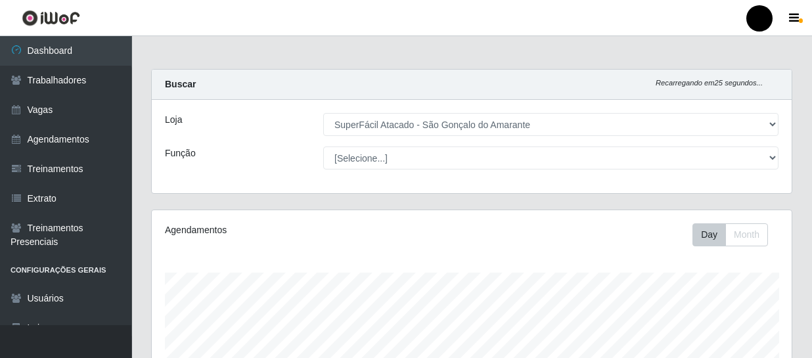 This screenshot has width=812, height=358. I want to click on strong: Buscar, so click(180, 84).